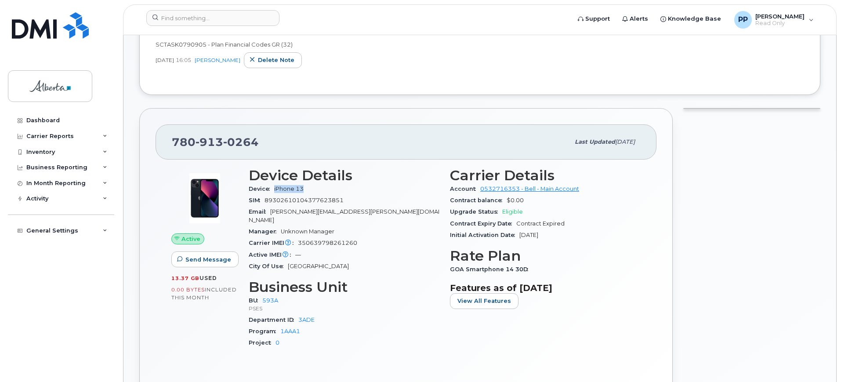  I want to click on a: Alerts, so click(635, 19).